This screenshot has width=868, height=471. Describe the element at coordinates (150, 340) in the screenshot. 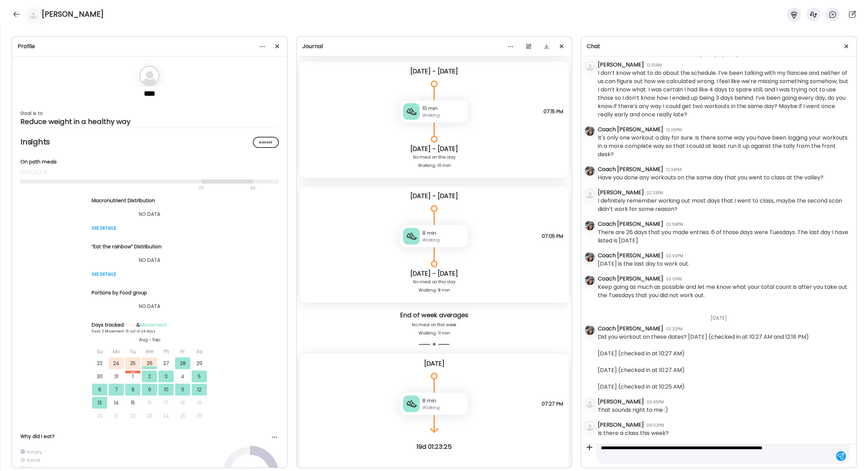

I see `div: Aug - Sep` at that location.